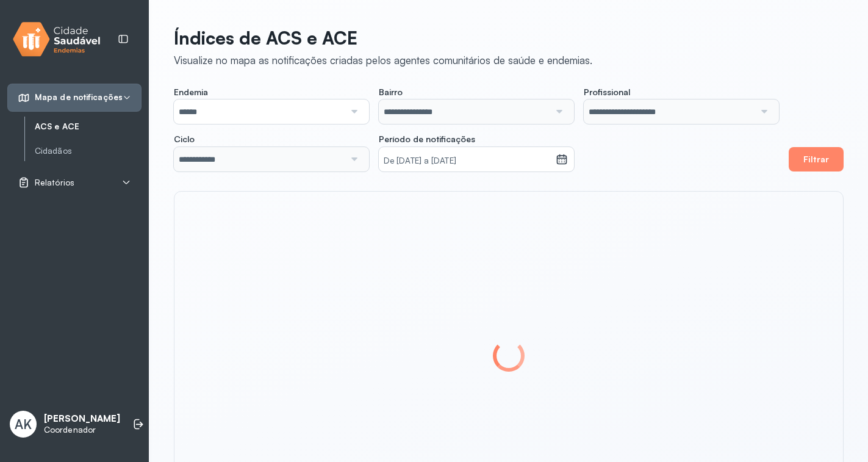 The width and height of the screenshot is (868, 462). What do you see at coordinates (607, 92) in the screenshot?
I see `span: Profissional` at bounding box center [607, 92].